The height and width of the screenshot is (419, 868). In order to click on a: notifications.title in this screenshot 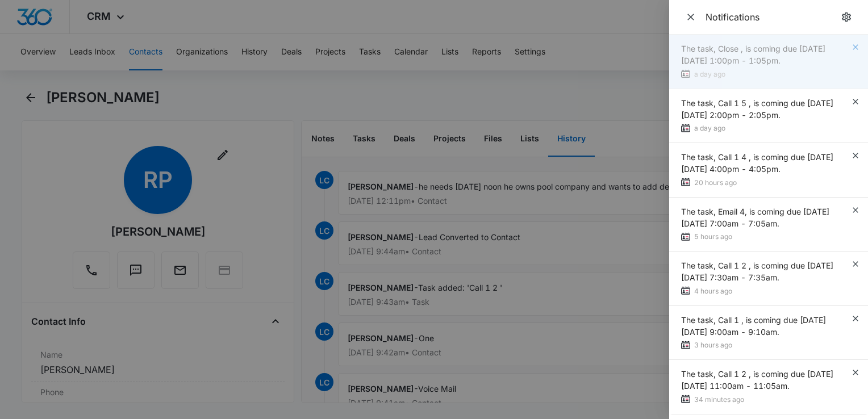, I will do `click(847, 17)`.